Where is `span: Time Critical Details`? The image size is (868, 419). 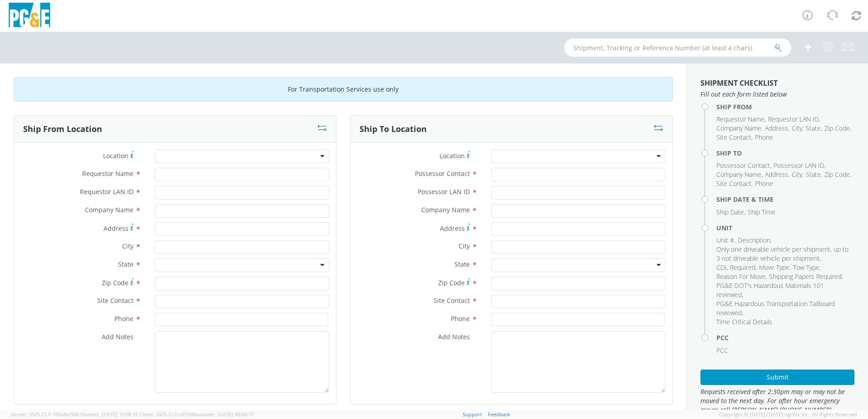
span: Time Critical Details is located at coordinates (745, 322).